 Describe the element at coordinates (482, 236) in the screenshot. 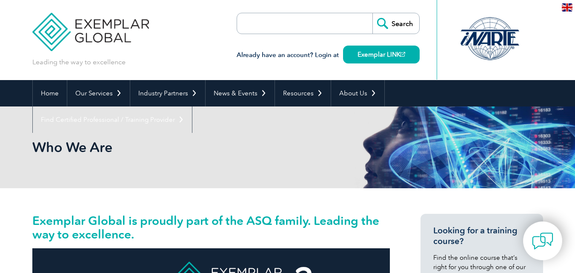

I see `h3: Looking for a training course?` at that location.